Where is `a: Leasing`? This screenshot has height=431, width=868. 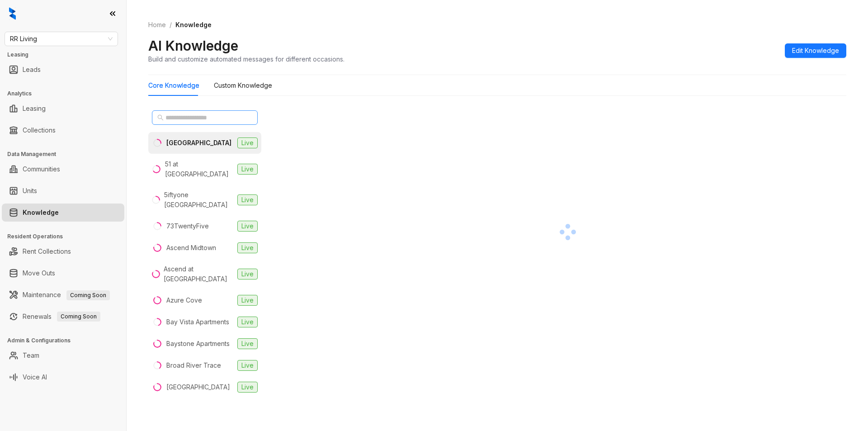 a: Leasing is located at coordinates (33, 108).